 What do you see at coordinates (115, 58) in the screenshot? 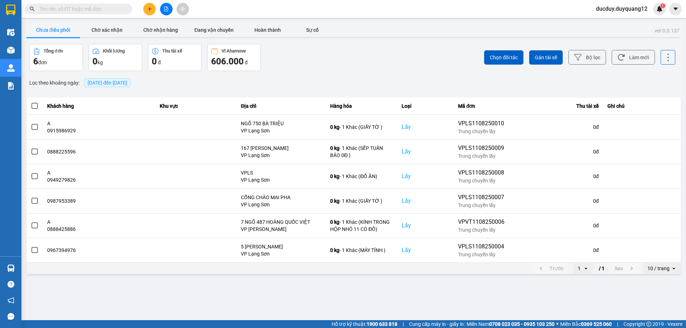
I see `button: Khối lượng0kg` at bounding box center [115, 58].